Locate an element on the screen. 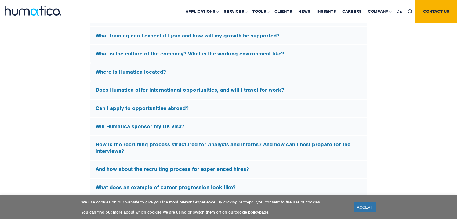 Image resolution: width=457 pixels, height=219 pixels. h5: Will Humatica sponsor my UK visa? is located at coordinates (228, 127).